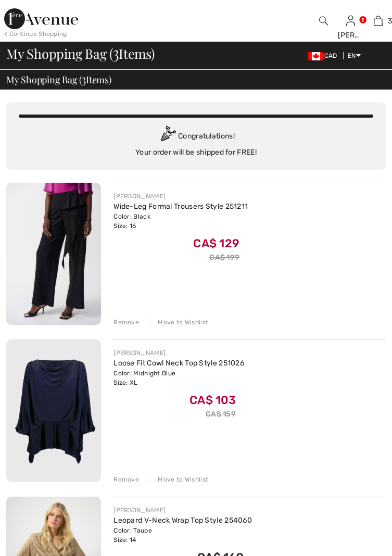  Describe the element at coordinates (354, 56) in the screenshot. I see `span: EN` at that location.